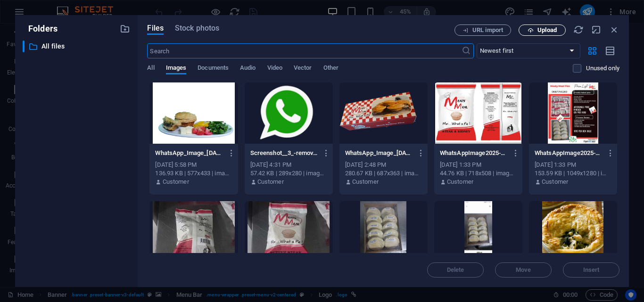 Image resolution: width=644 pixels, height=302 pixels. I want to click on i: Reload, so click(578, 29).